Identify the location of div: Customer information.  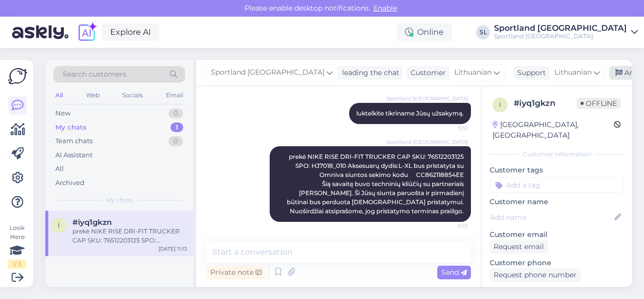
(557, 154).